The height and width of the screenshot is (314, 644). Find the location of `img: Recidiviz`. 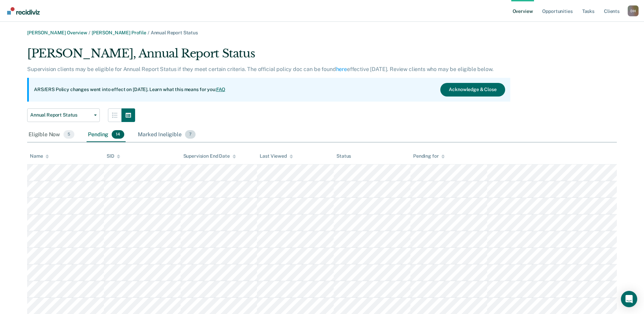

img: Recidiviz is located at coordinates (23, 11).